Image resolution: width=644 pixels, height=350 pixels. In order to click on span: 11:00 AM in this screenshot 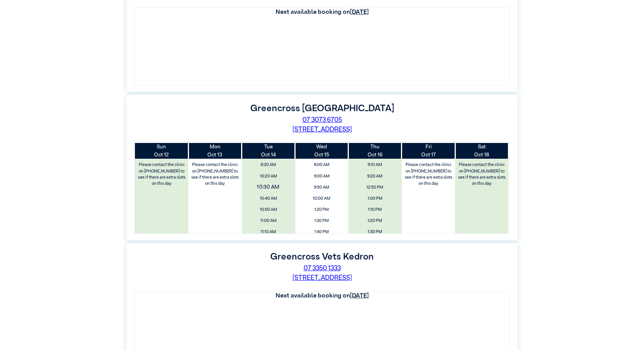, I will do `click(268, 221)`.